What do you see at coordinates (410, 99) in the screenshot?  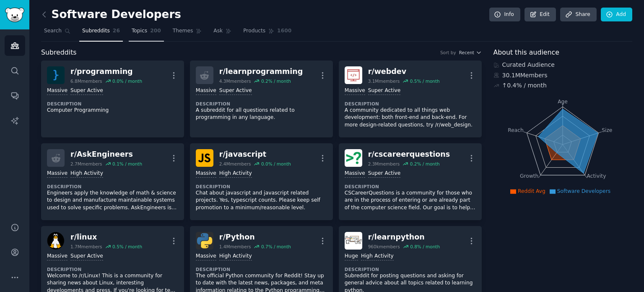 I see `a: webdevr/webdev3.1Mmembers0.5% / monthMassiveSuper ActiveDescriptionA community dedicated to all t...` at bounding box center [410, 99].